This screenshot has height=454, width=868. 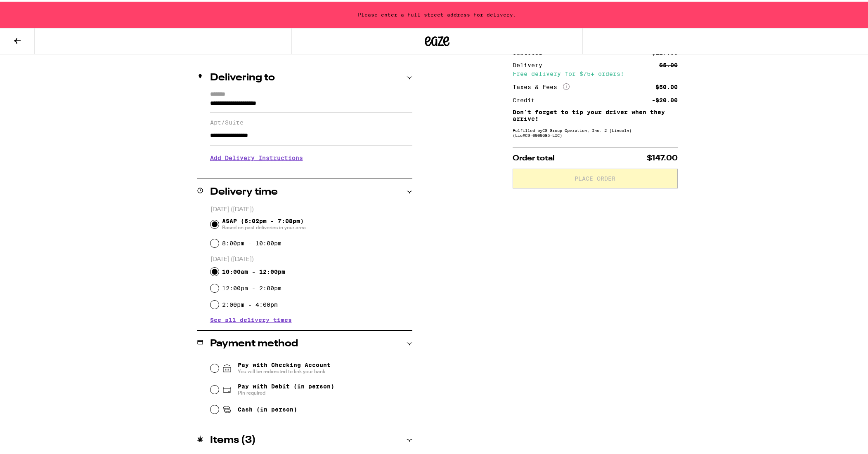 I want to click on div: Subtotal, so click(x=530, y=51).